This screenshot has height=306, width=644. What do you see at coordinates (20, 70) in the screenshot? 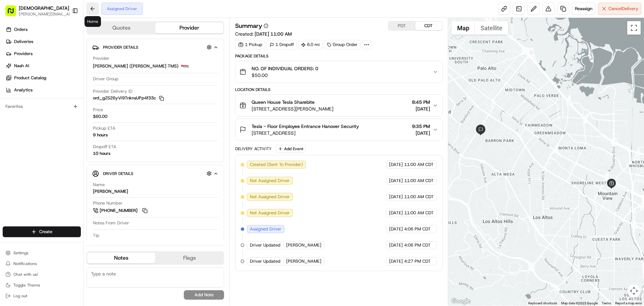
I see `img: 9188753566659_6852d8bf1fb38e338040_72.png` at bounding box center [20, 70].